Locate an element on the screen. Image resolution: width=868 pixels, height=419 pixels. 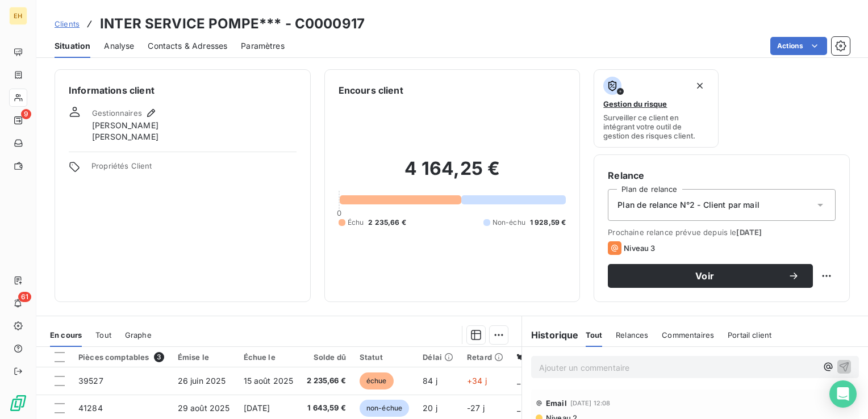
span: Commentaires is located at coordinates (688, 335).